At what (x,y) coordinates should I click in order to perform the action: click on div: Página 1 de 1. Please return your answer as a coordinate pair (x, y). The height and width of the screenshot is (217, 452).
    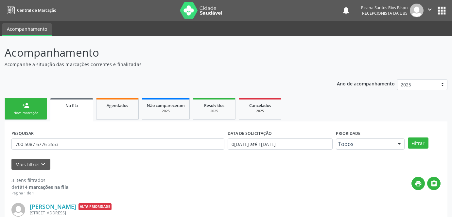
    Looking at the image, I should click on (40, 193).